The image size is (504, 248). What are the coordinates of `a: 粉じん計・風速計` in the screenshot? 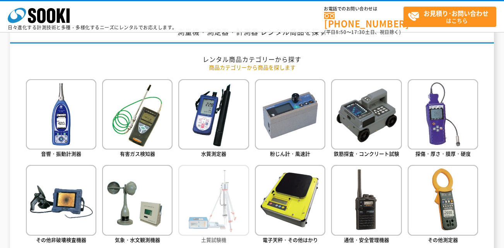 It's located at (290, 119).